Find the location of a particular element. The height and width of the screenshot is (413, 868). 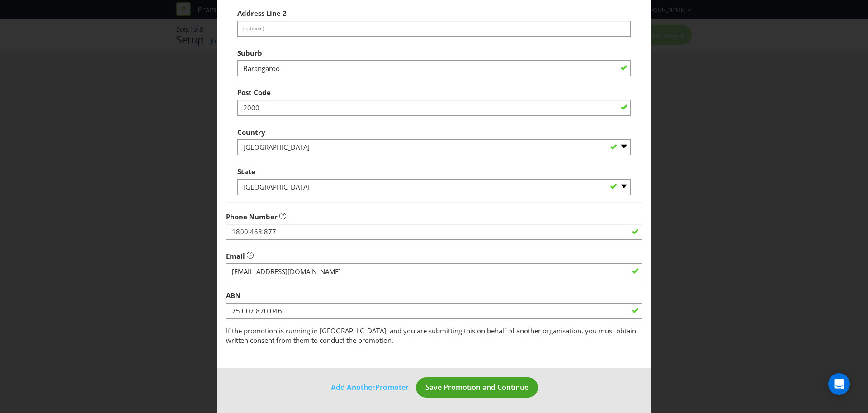

input: e.g. Melbourne is located at coordinates (434, 68).